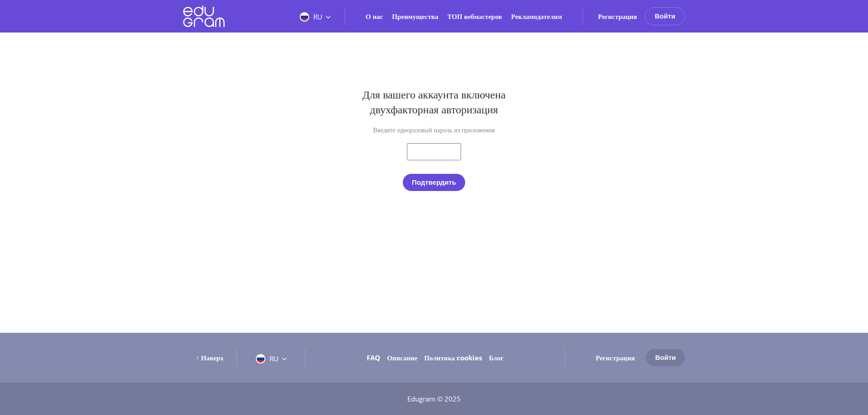  What do you see at coordinates (496, 358) in the screenshot?
I see `a: Блог` at bounding box center [496, 358].